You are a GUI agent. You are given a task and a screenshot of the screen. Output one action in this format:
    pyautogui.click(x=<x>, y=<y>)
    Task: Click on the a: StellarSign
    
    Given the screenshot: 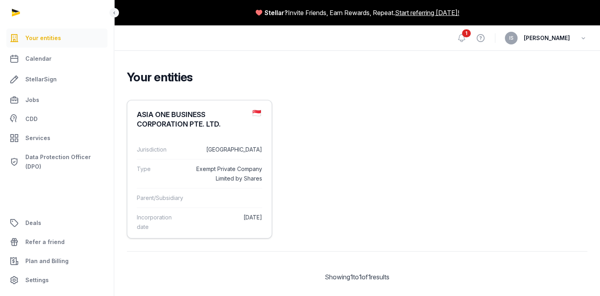 What is the action you would take?
    pyautogui.click(x=57, y=79)
    